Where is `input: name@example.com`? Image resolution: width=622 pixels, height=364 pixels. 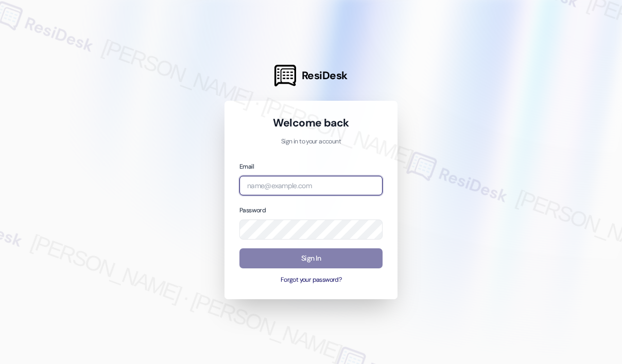 input: name@example.com is located at coordinates (311, 185).